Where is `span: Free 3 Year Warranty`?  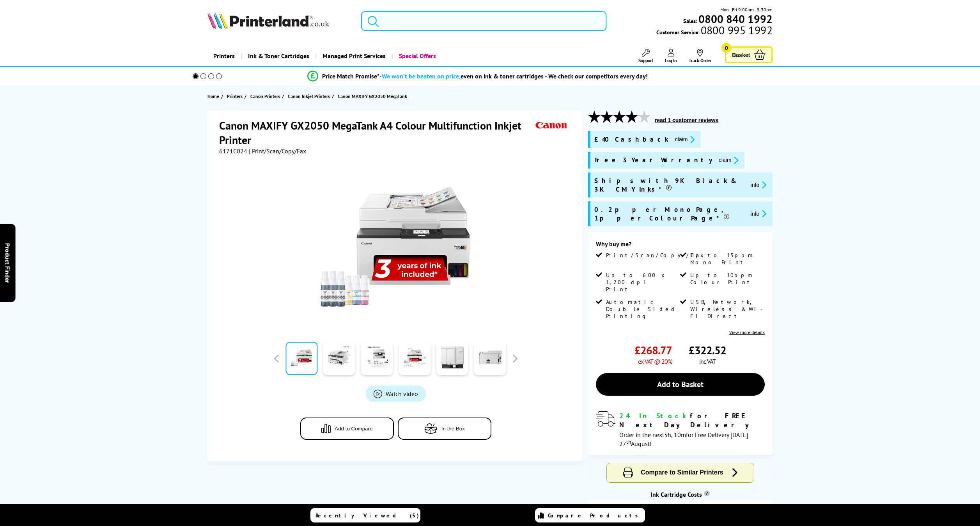 span: Free 3 Year Warranty is located at coordinates (653, 160).